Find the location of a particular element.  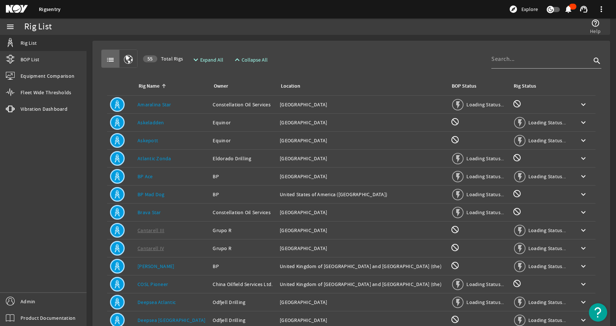

a: Askeladden is located at coordinates (151, 122).